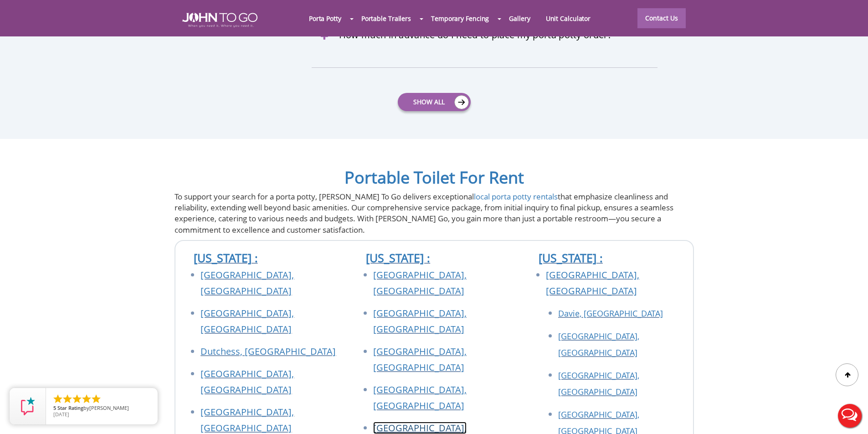 This screenshot has width=868, height=434. What do you see at coordinates (386, 18) in the screenshot?
I see `a: Portable Trailers` at bounding box center [386, 18].